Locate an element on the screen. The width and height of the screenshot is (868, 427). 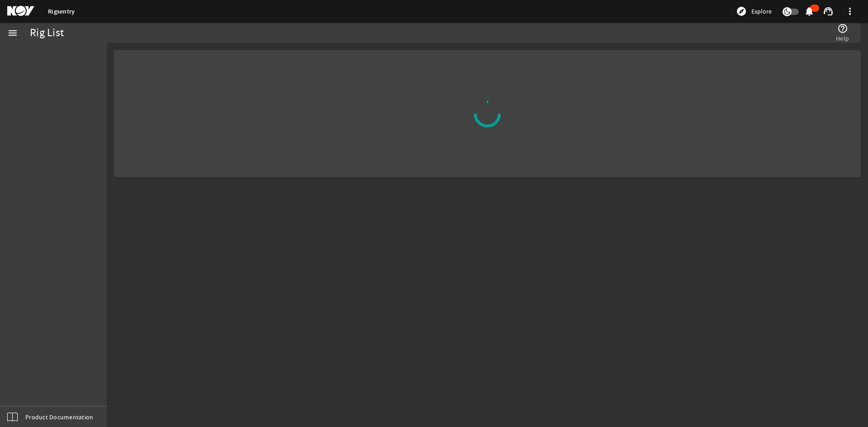
div: Rig List is located at coordinates (47, 33).